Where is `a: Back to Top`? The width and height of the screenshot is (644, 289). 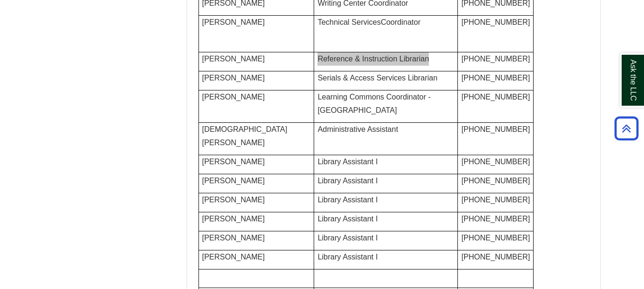 a: Back to Top is located at coordinates (626, 128).